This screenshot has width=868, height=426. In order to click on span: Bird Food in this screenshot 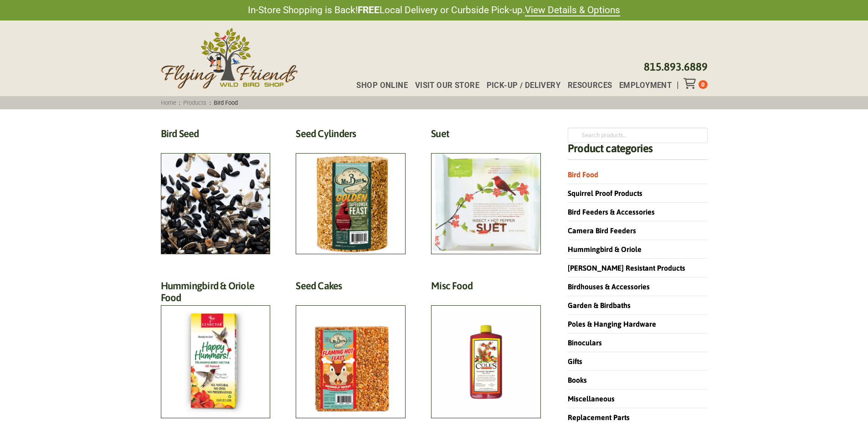, I will do `click(226, 103)`.